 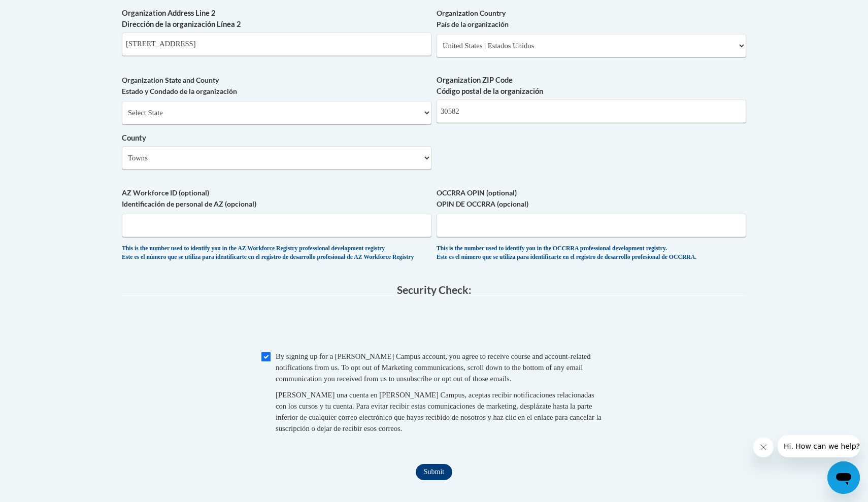 What do you see at coordinates (434, 472) in the screenshot?
I see `input: Submit` at bounding box center [434, 472].